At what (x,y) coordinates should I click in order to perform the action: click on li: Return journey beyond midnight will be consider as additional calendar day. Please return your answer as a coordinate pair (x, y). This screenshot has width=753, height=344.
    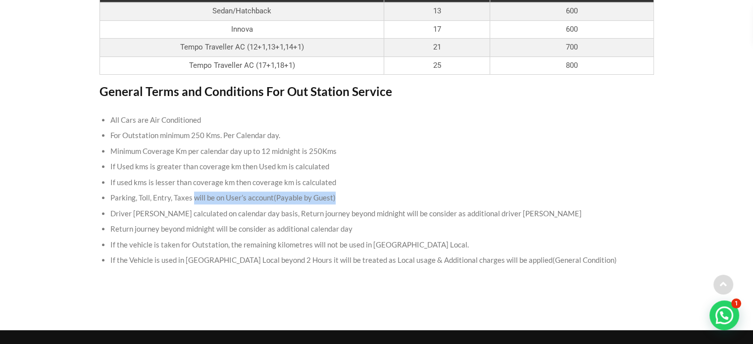
    Looking at the image, I should click on (376, 229).